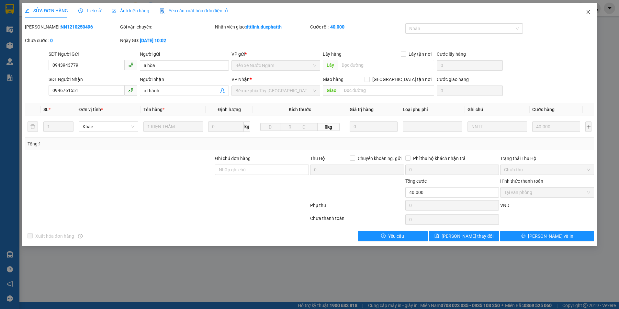  What do you see at coordinates (588, 12) in the screenshot?
I see `span: close` at bounding box center [588, 12].